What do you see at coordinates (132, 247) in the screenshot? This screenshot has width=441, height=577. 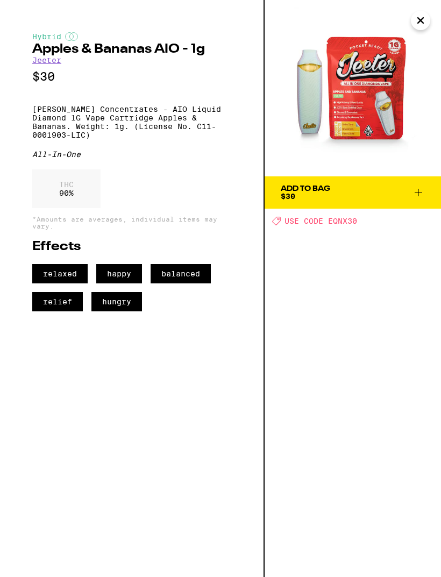 I see `h2: Effects` at bounding box center [132, 247].